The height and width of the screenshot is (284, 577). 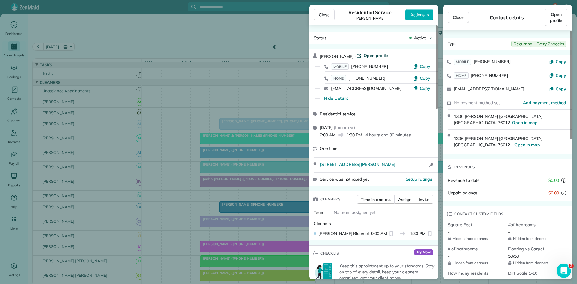 I want to click on span: # of bathrooms, so click(x=475, y=249).